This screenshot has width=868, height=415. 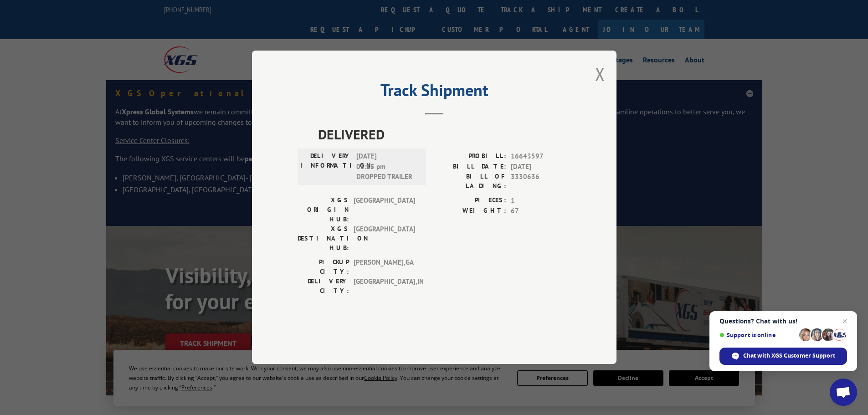 I want to click on span: 1, so click(x=541, y=201).